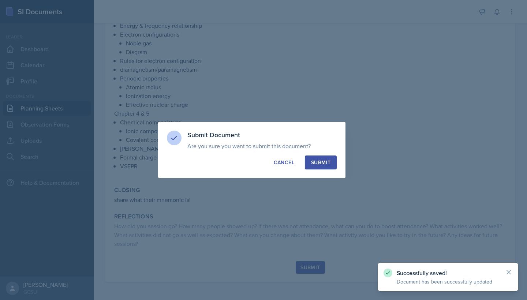 This screenshot has height=300, width=527. I want to click on h3: Submit Document, so click(262, 135).